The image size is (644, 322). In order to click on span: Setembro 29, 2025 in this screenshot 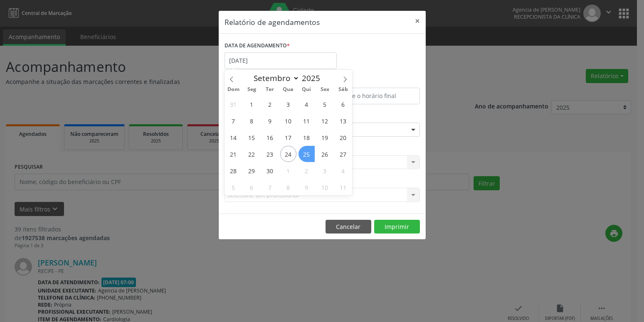, I will do `click(252, 170)`.